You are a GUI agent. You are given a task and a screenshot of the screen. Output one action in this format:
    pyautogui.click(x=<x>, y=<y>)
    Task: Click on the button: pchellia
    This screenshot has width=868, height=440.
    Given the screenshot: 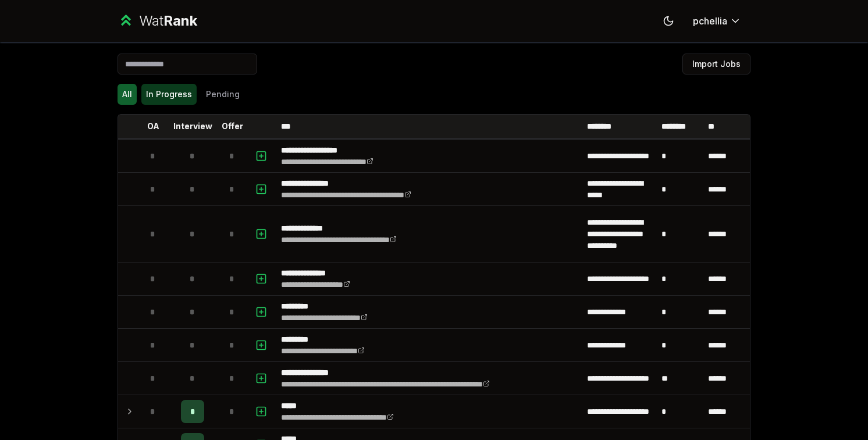 What is the action you would take?
    pyautogui.click(x=717, y=21)
    